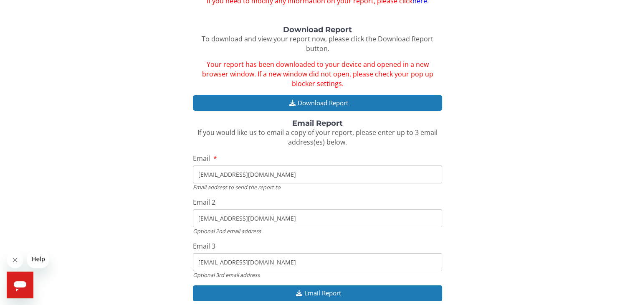  Describe the element at coordinates (317, 187) in the screenshot. I see `div: Email address to send the report to` at that location.